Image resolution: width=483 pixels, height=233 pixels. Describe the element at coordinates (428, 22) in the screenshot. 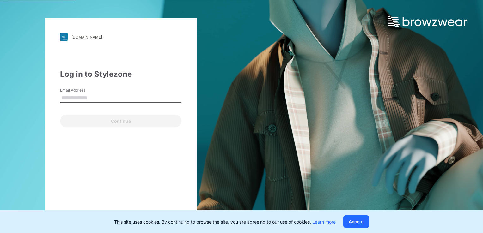

I see `img: browzwear-logo.73288ffb.svg` at that location.